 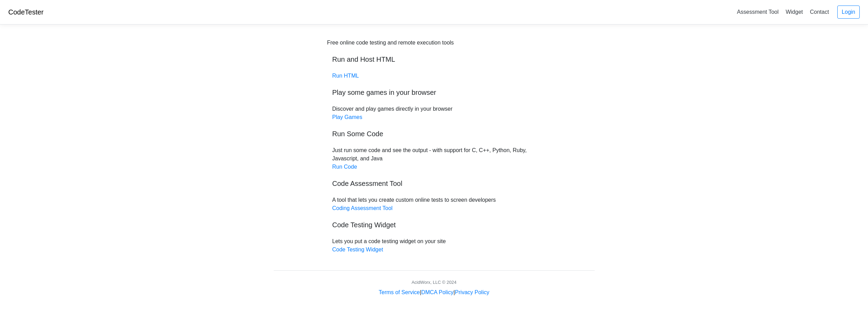 I want to click on a: CodeTester, so click(x=26, y=12).